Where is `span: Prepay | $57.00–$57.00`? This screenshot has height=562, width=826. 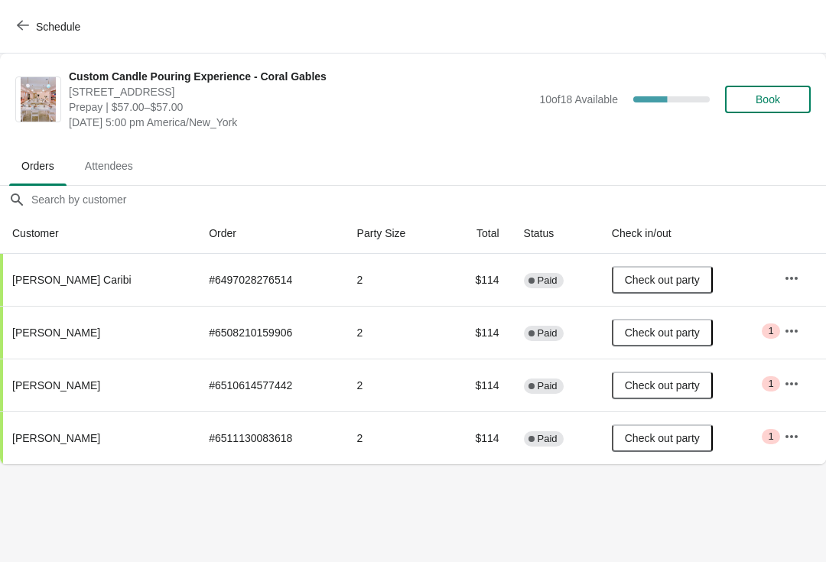
span: Prepay | $57.00–$57.00 is located at coordinates (300, 107).